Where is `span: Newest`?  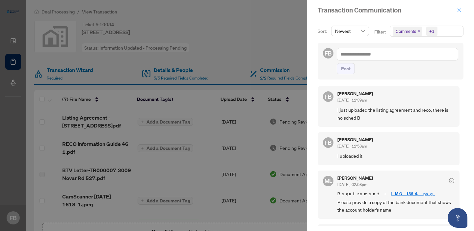
span: Newest is located at coordinates (350, 31).